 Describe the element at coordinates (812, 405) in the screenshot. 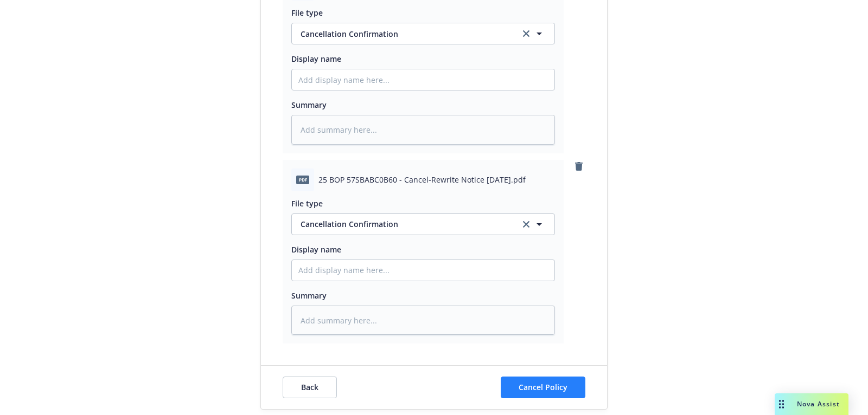

I see `button: Nova Assist` at that location.